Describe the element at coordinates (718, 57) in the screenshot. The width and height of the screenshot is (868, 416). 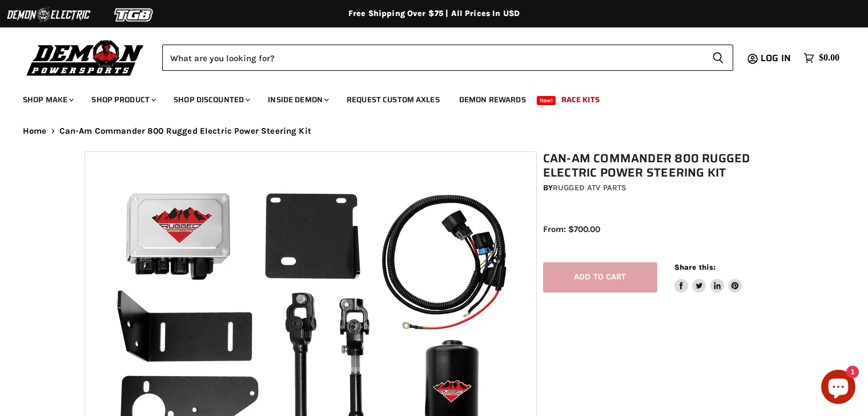
I see `button: Search` at that location.